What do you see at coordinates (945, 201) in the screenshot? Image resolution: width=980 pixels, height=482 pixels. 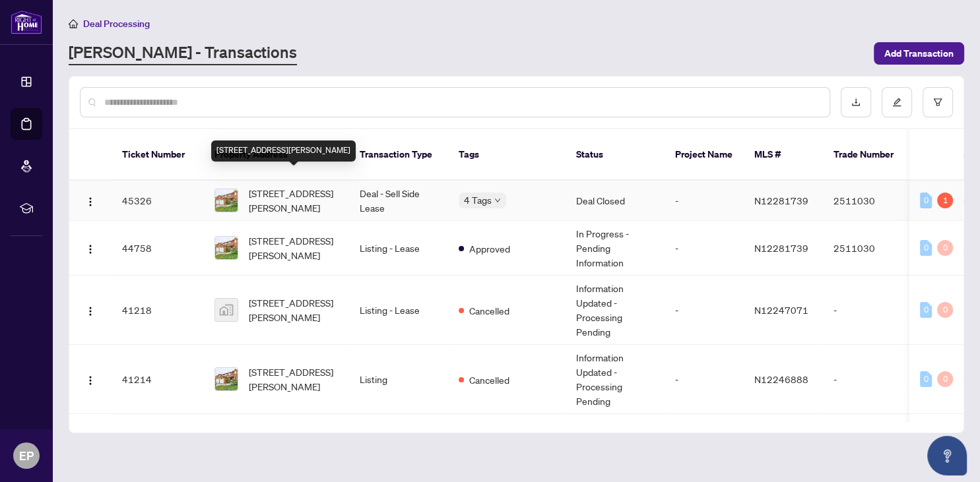 I see `div: 1` at bounding box center [945, 201].